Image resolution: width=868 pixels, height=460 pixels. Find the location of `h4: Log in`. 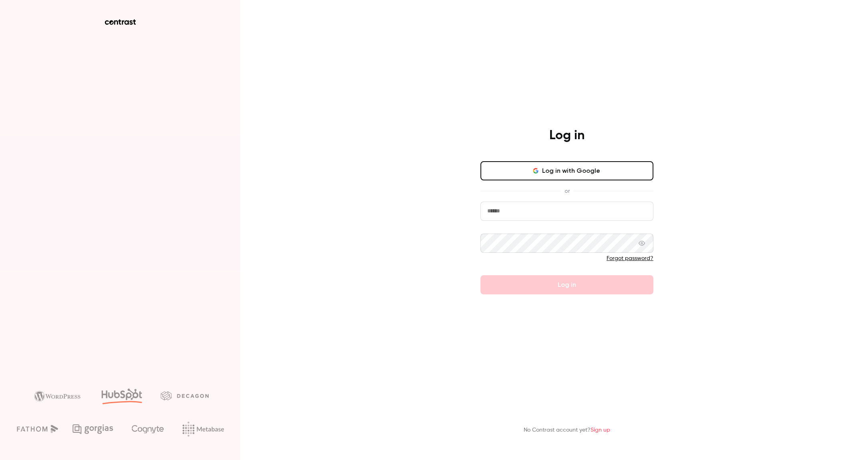

h4: Log in is located at coordinates (567, 136).